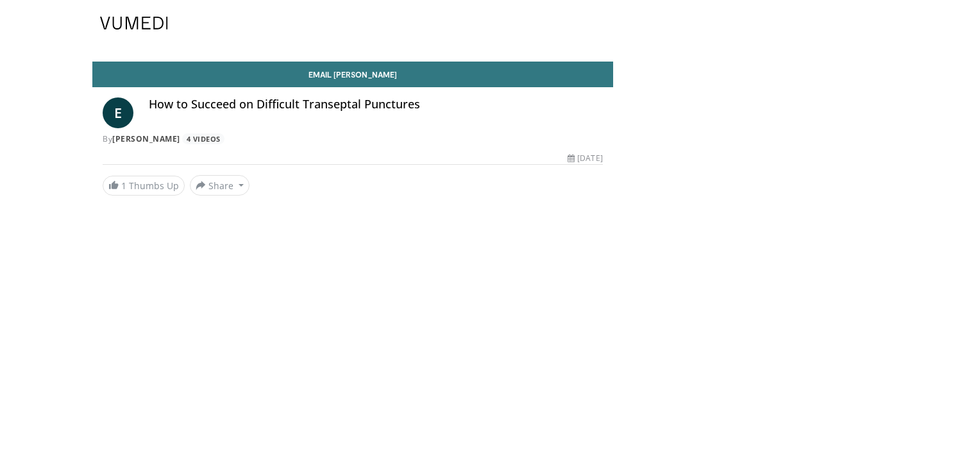 Image resolution: width=980 pixels, height=454 pixels. What do you see at coordinates (203, 138) in the screenshot?
I see `a: 4 Videos` at bounding box center [203, 138].